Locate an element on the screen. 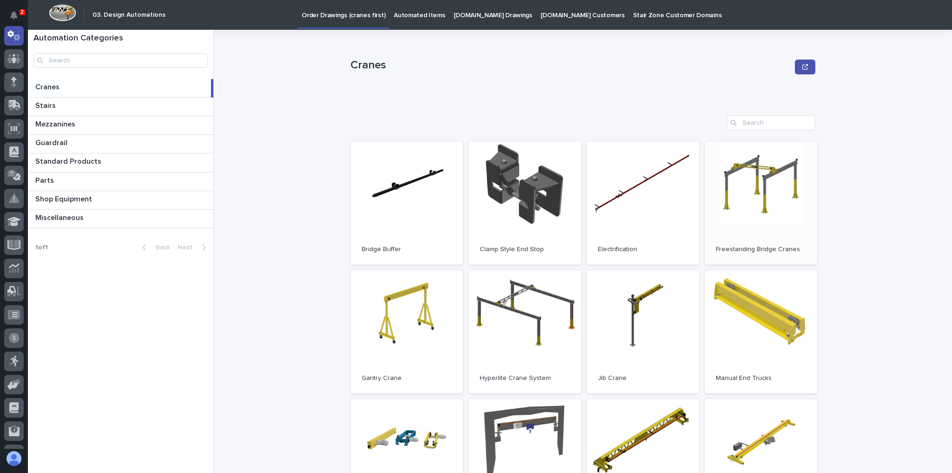  span: Next is located at coordinates (188, 247).